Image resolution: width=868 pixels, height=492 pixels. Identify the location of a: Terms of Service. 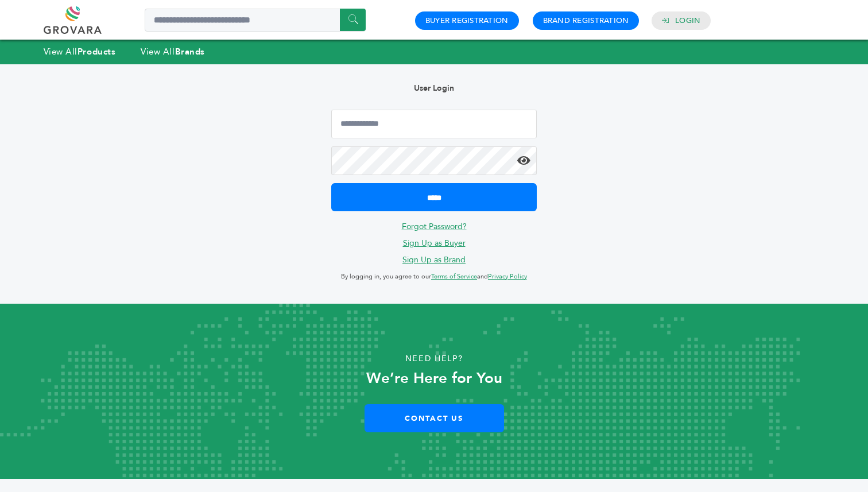
(454, 276).